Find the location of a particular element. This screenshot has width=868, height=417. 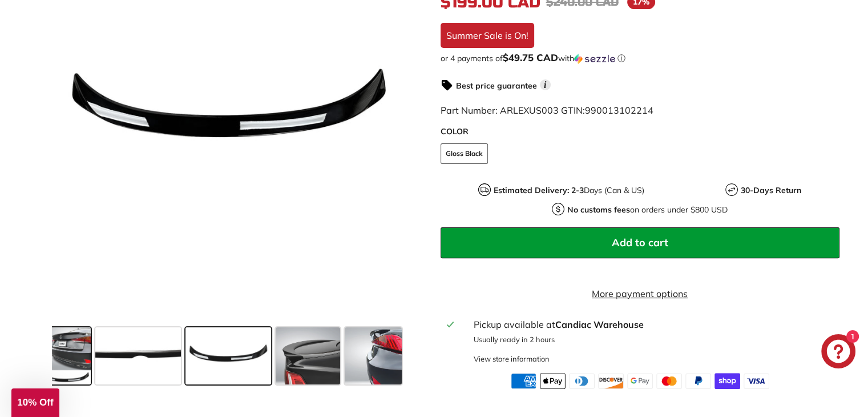

a: More payment options is located at coordinates (639, 293).